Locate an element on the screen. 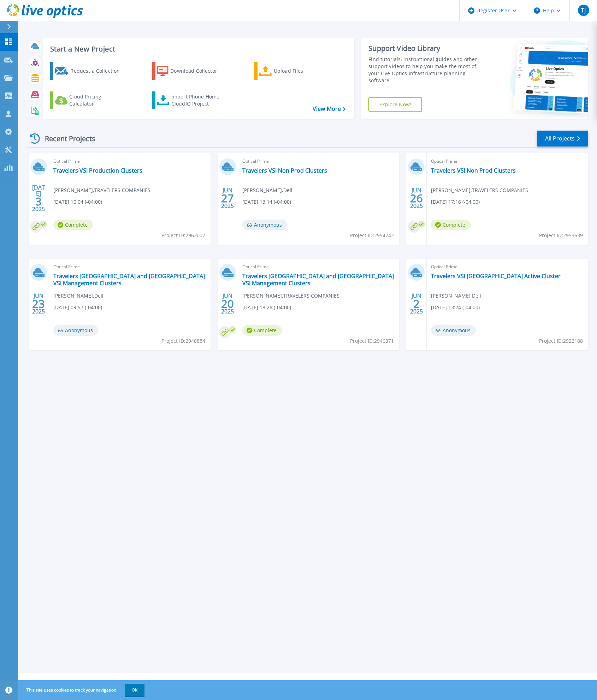 This screenshot has width=597, height=700. span: 2 is located at coordinates (417, 304).